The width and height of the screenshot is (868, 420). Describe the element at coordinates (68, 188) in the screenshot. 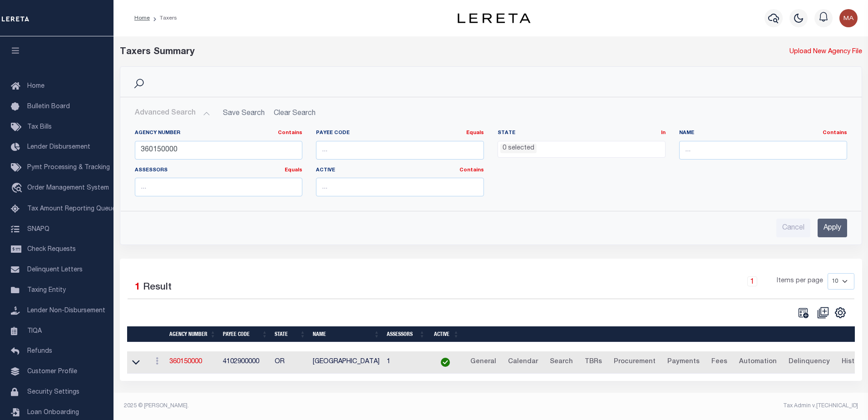

I see `span: Order Management System` at that location.